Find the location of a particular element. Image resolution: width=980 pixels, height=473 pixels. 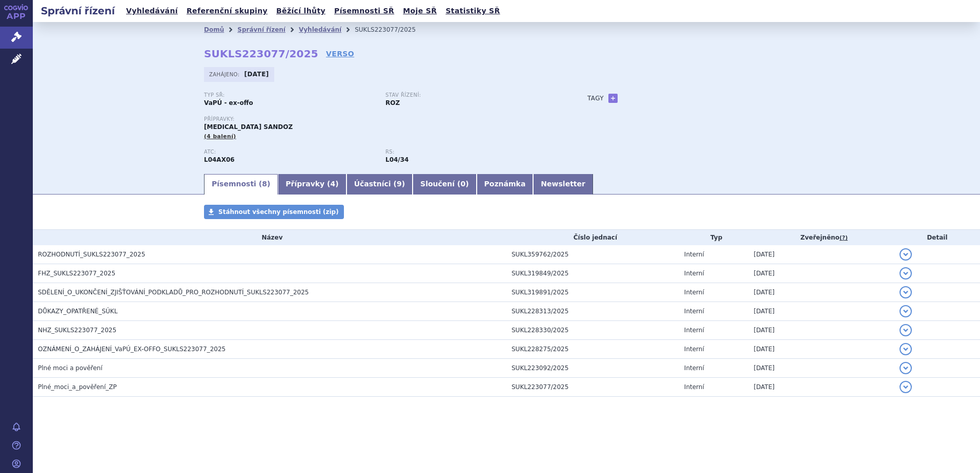

td: SUKL319849/2025 is located at coordinates (592, 274).